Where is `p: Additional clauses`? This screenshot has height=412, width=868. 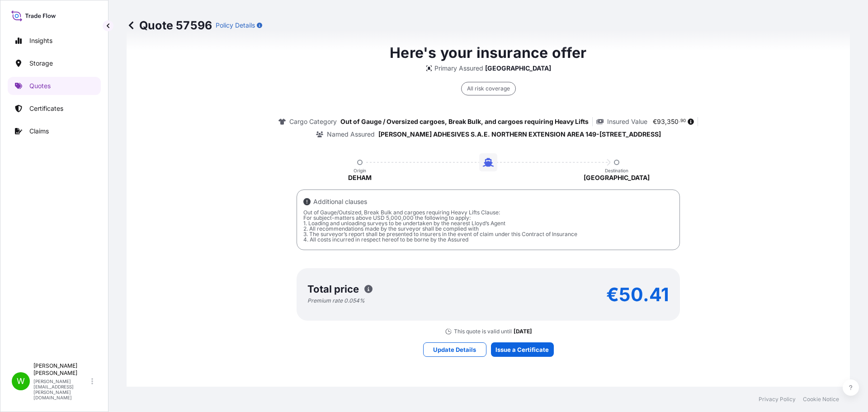
p: Additional clauses is located at coordinates (340, 202).